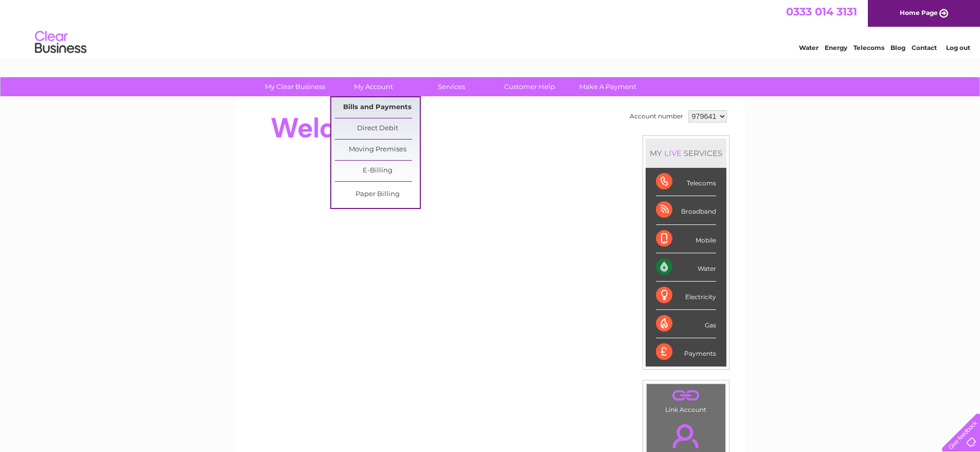 This screenshot has height=452, width=980. What do you see at coordinates (686, 352) in the screenshot?
I see `div: Payments` at bounding box center [686, 352].